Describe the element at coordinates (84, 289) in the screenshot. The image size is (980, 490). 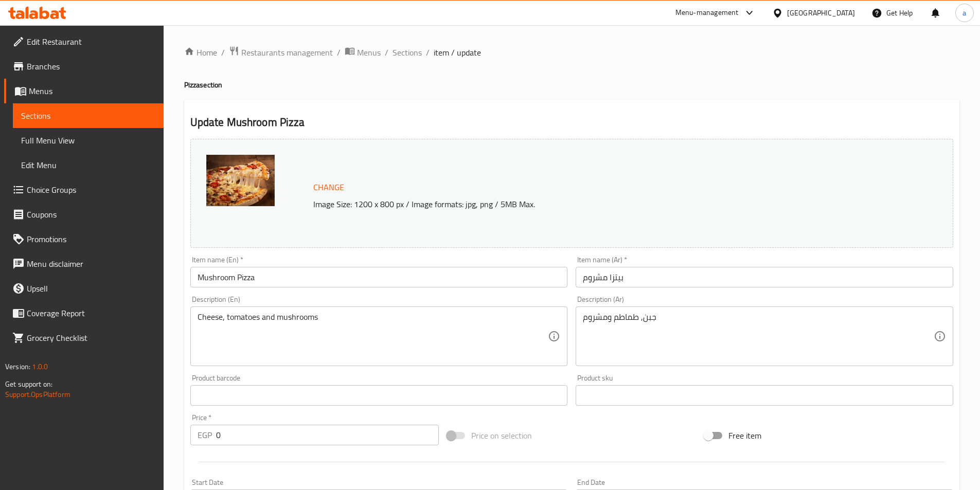
I see `a: Upsell` at that location.